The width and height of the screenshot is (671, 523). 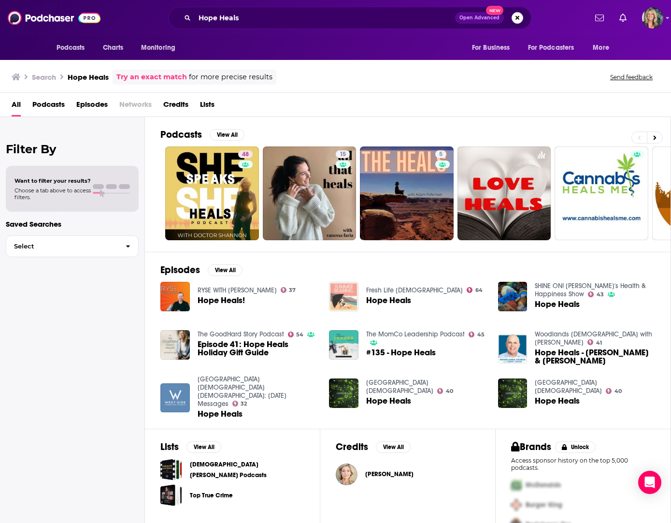 I want to click on a: 54, so click(x=296, y=334).